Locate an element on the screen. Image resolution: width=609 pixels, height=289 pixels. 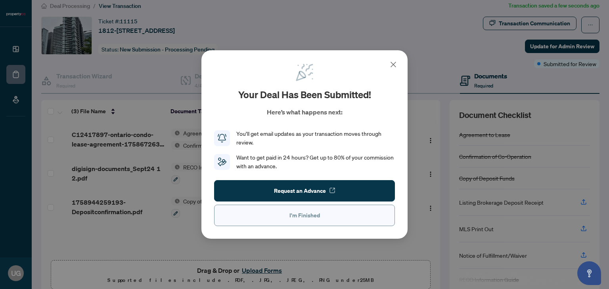
p: Here’s what happens next: is located at coordinates (304, 112).